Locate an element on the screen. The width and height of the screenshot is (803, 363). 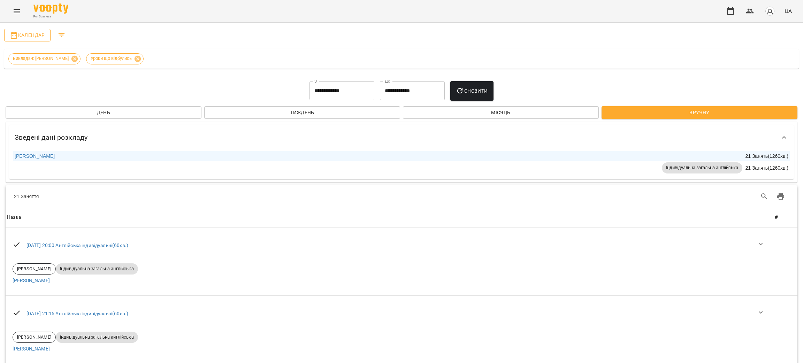
span: Вручну is located at coordinates (699, 113).